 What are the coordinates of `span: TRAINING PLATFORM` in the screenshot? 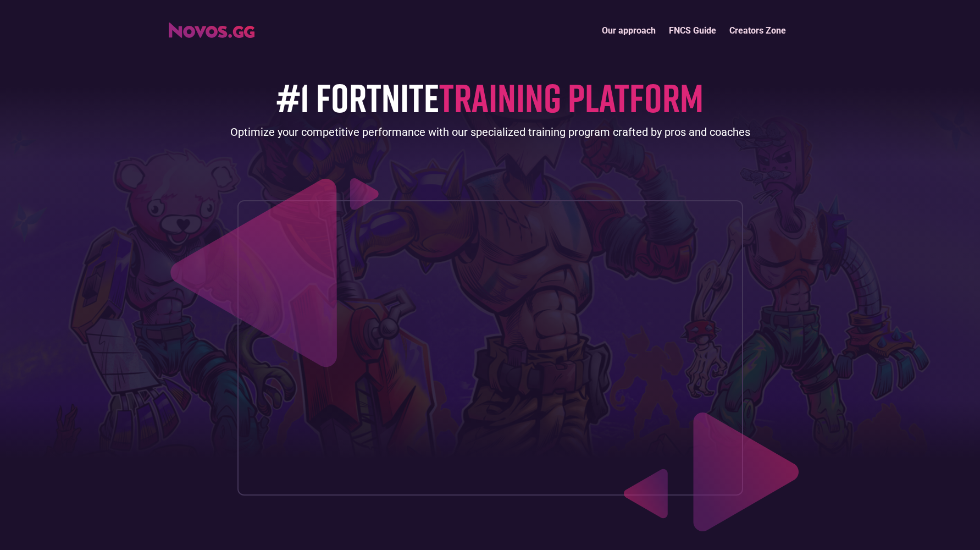 It's located at (571, 97).